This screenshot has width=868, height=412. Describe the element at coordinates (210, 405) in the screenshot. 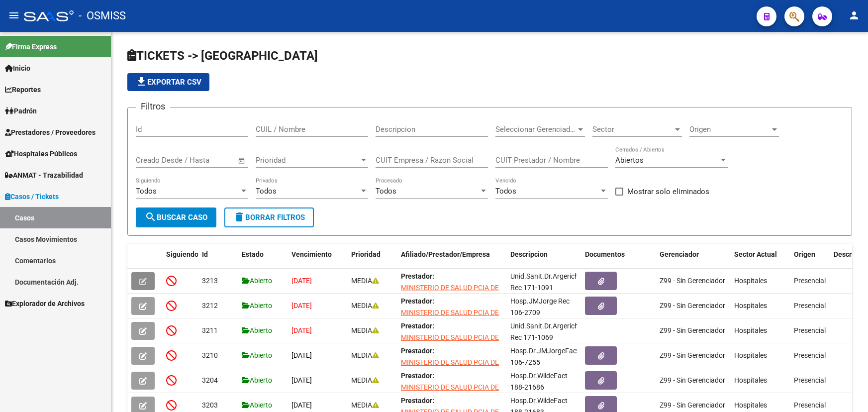

I see `span: 3203` at that location.